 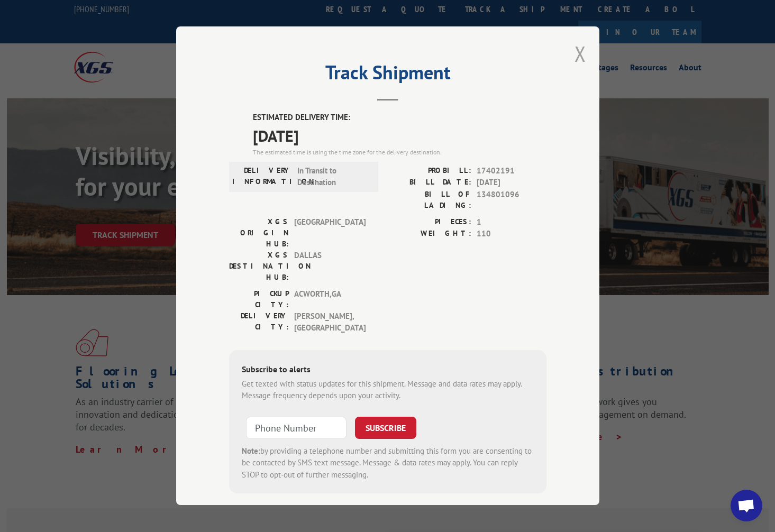 What do you see at coordinates (399, 152) in the screenshot?
I see `div: The estimated time is using the time zone for the delivery destination.` at bounding box center [399, 152].